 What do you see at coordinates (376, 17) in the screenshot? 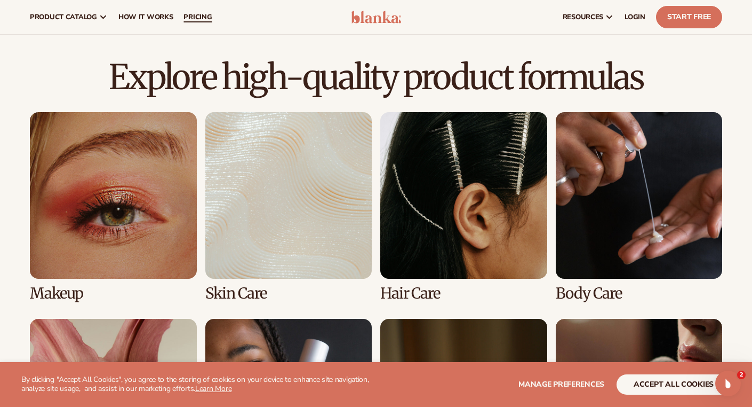
I see `a: logo` at bounding box center [376, 17].